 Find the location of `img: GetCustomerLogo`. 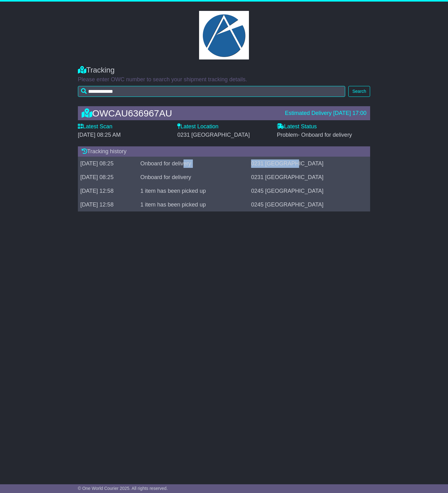

img: GetCustomerLogo is located at coordinates (224, 36).